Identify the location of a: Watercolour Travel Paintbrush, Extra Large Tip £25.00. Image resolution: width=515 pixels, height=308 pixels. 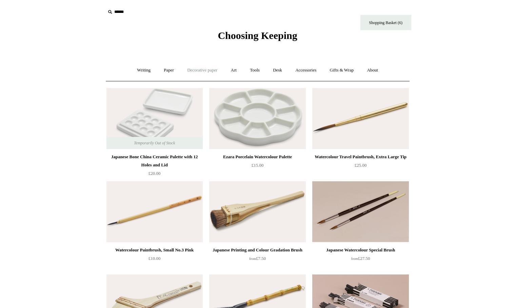
(360, 167).